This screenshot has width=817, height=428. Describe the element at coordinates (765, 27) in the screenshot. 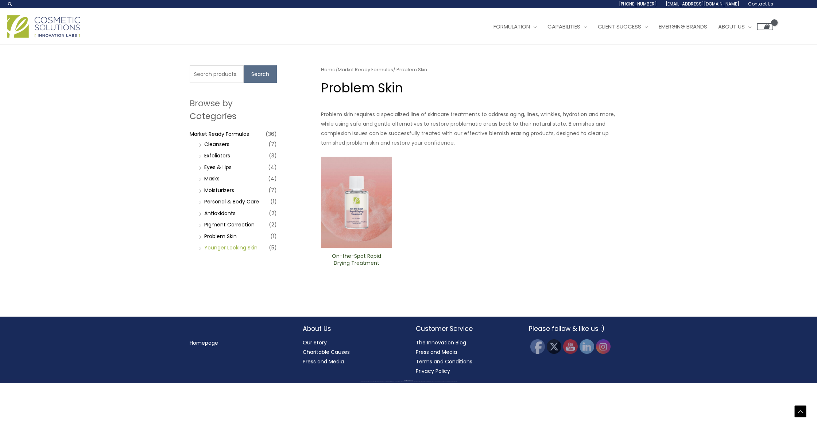

I see `a: View Shopping Cart, empty` at that location.